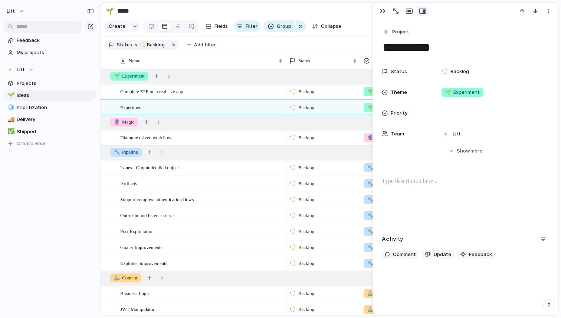 The image size is (561, 318). I want to click on span: Show, so click(463, 151).